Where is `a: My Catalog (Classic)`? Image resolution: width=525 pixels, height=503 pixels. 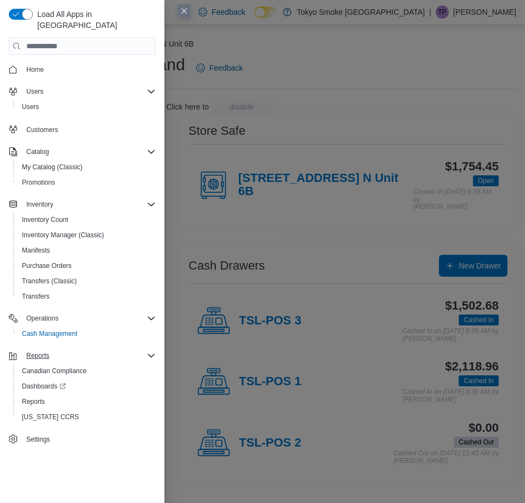
a: My Catalog (Classic) is located at coordinates (52, 167).